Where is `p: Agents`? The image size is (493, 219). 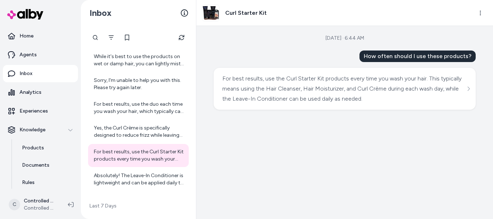
p: Agents is located at coordinates (28, 55).